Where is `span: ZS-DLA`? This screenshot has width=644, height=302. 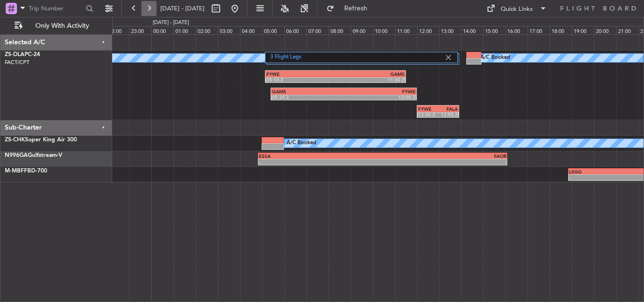 span: ZS-DLA is located at coordinates (15, 55).